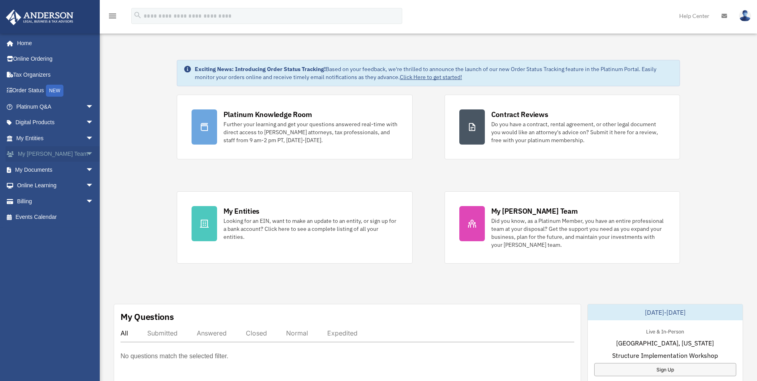 This screenshot has width=757, height=381. Describe the element at coordinates (665, 331) in the screenshot. I see `div: Live & In-Person` at that location.